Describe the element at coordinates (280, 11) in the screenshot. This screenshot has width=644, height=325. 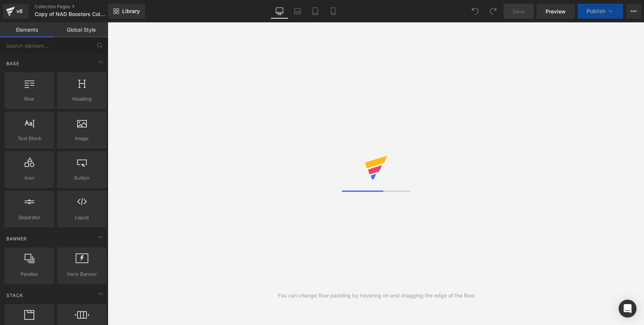
I see `a: Desktop` at that location.